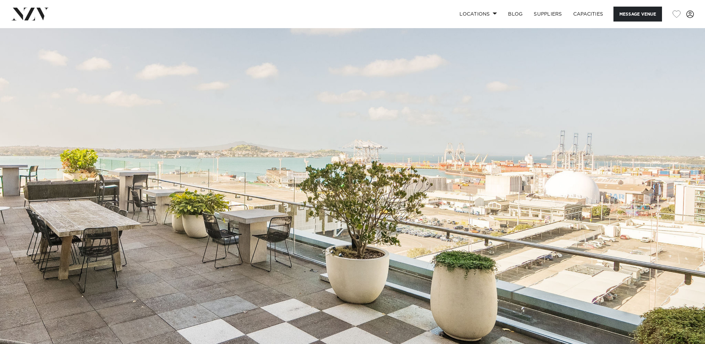 This screenshot has height=344, width=705. Describe the element at coordinates (547, 14) in the screenshot. I see `a: SUPPLIERS` at that location.